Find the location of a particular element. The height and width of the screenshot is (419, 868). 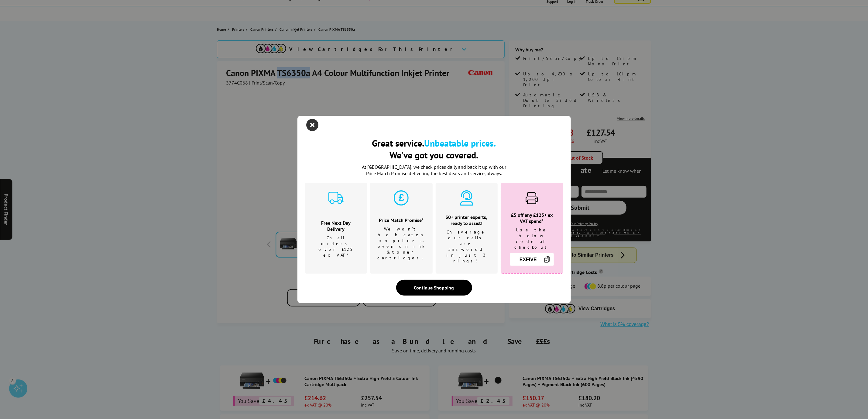

p: We won't be beaten on price …even on ink & toner cartridges. is located at coordinates (401, 243).